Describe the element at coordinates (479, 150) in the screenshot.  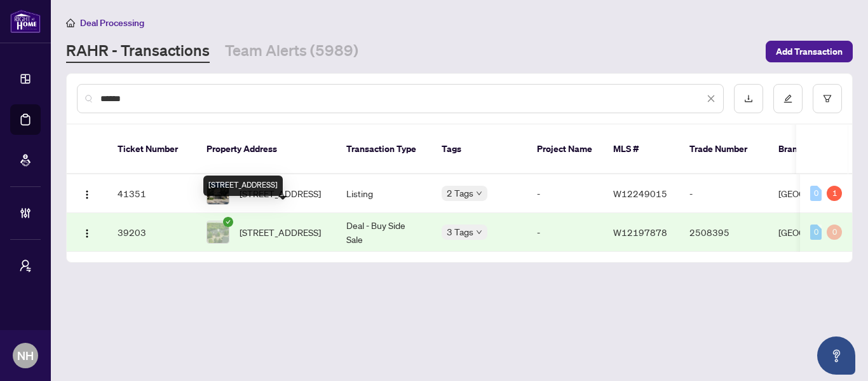
I see `th: Tags` at that location.